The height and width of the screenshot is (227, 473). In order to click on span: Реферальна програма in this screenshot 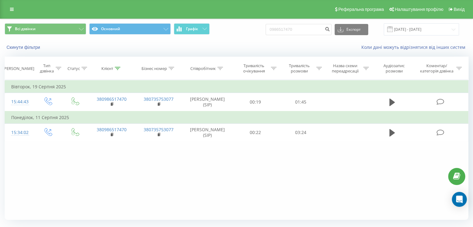, I will do `click(361, 9)`.